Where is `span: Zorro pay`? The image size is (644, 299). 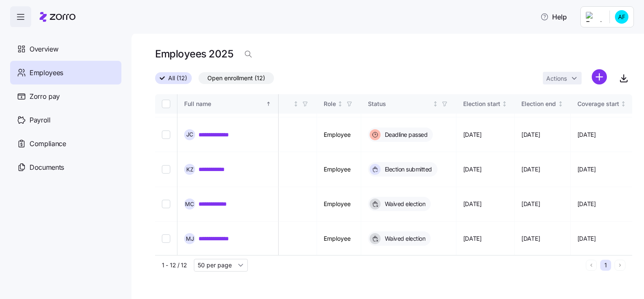 span: Zorro pay is located at coordinates (45, 96).